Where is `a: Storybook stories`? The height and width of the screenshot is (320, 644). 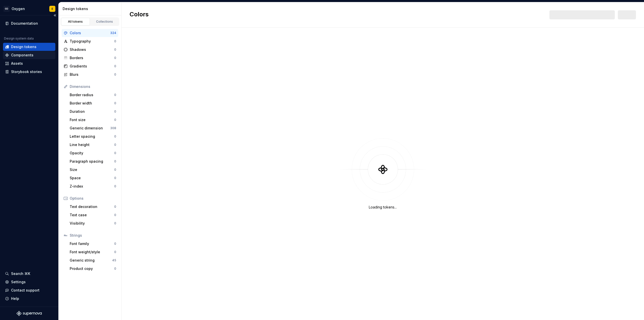 a: Storybook stories is located at coordinates (29, 72).